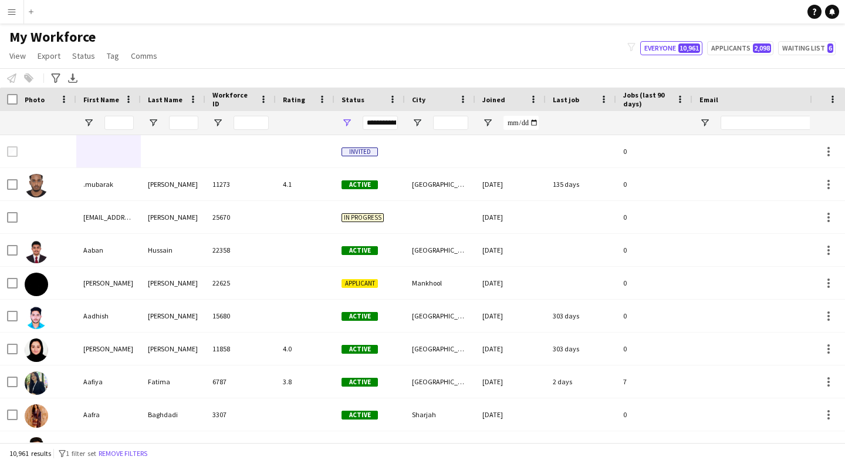 The width and height of the screenshot is (845, 463). What do you see at coordinates (305, 381) in the screenshot?
I see `div: 3.8` at bounding box center [305, 381].